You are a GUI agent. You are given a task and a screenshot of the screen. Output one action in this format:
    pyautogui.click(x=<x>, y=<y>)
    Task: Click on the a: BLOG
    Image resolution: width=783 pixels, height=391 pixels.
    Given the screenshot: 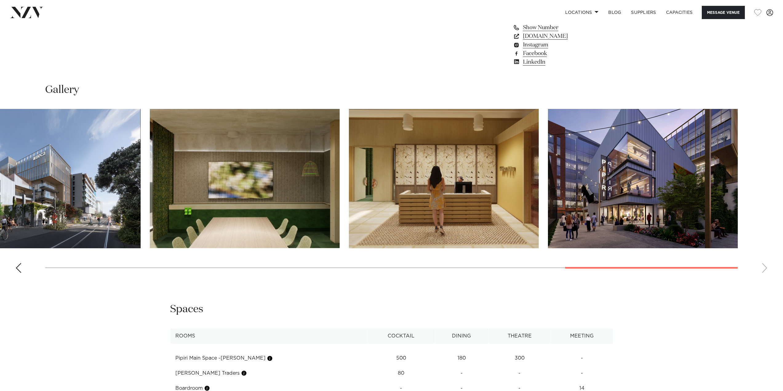 What is the action you would take?
    pyautogui.click(x=615, y=12)
    